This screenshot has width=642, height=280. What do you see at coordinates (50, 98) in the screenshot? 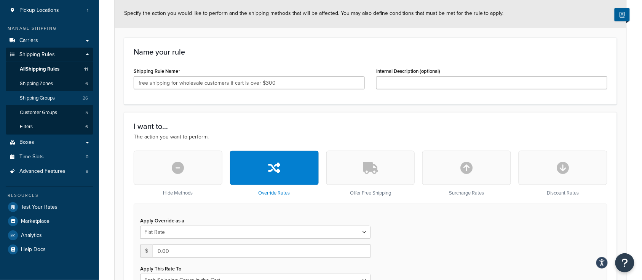
I see `li: Shipping Groups` at bounding box center [50, 98].